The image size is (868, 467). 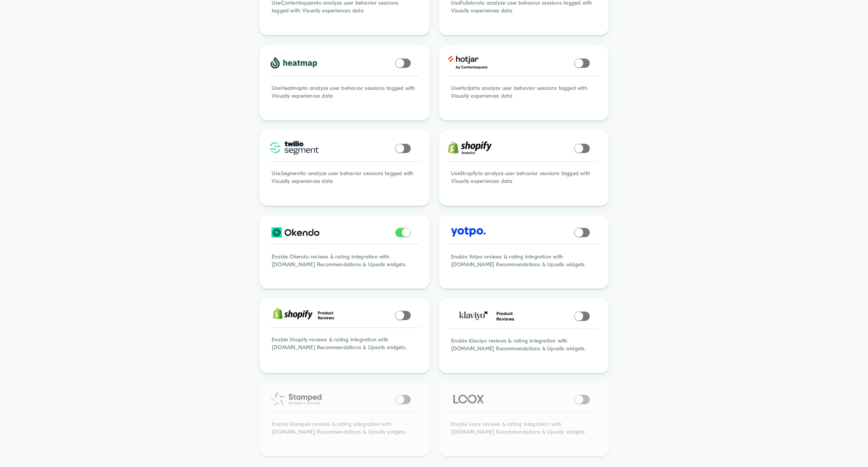 What do you see at coordinates (470, 148) in the screenshot?
I see `img: shopify` at bounding box center [470, 148].